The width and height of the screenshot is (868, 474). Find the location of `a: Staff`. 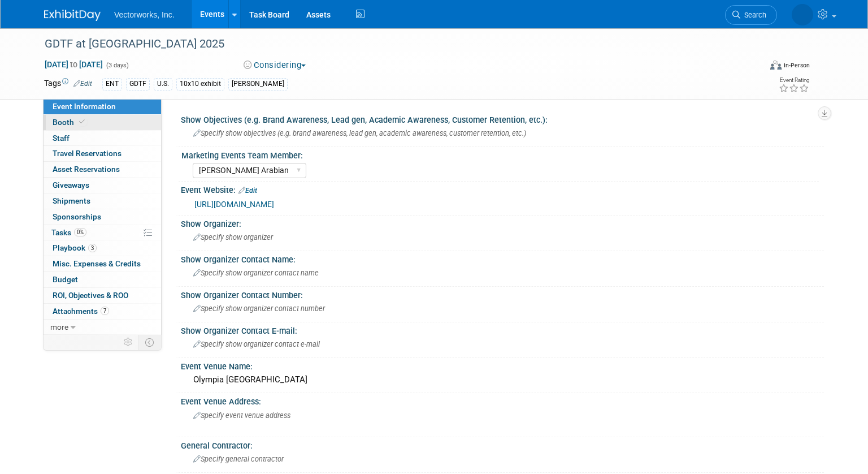

a: Staff is located at coordinates (103, 138).